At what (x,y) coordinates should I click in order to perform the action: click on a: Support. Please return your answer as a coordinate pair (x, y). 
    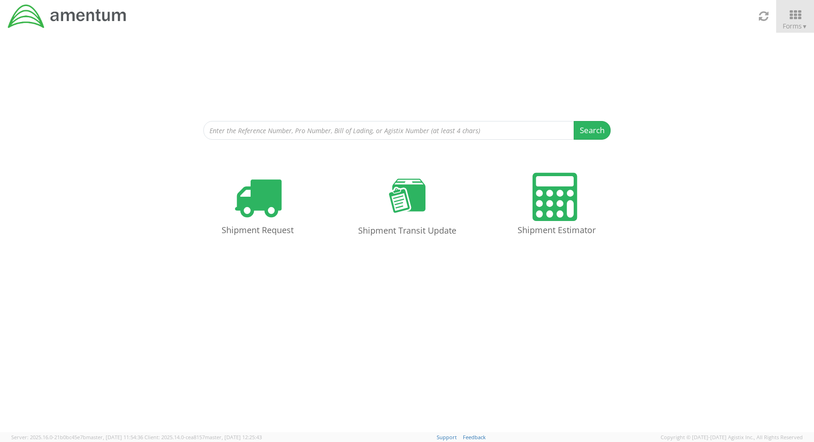
    Looking at the image, I should click on (446, 437).